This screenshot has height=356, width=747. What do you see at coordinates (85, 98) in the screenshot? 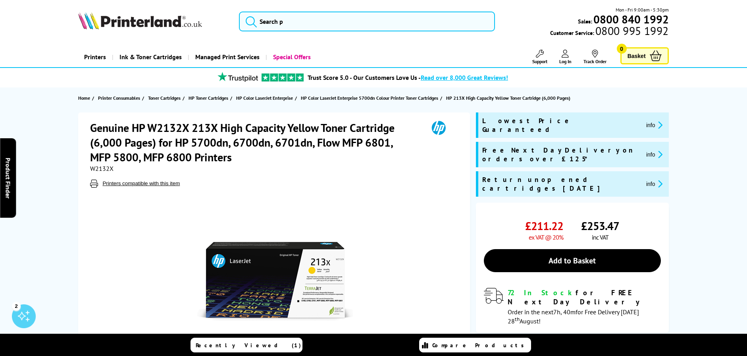
I see `a: Home` at bounding box center [85, 98].